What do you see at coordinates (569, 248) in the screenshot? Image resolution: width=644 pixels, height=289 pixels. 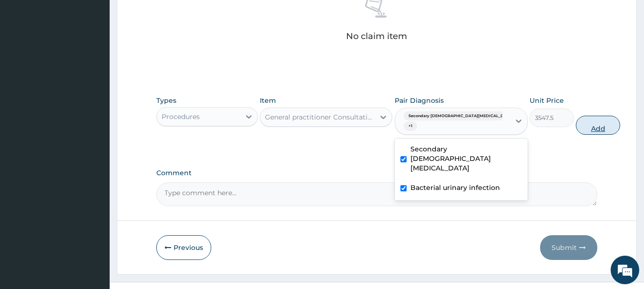 I see `button: Submit` at bounding box center [569, 248].